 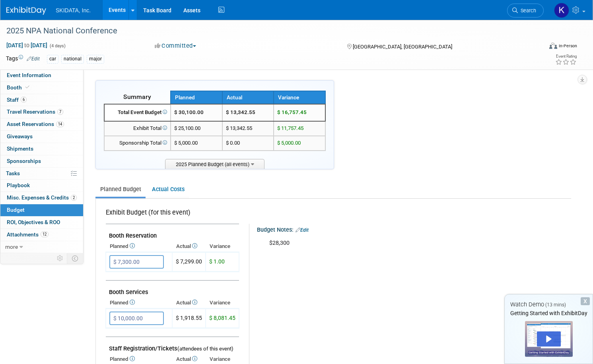 I want to click on span: $ 30,100.00, so click(x=189, y=112).